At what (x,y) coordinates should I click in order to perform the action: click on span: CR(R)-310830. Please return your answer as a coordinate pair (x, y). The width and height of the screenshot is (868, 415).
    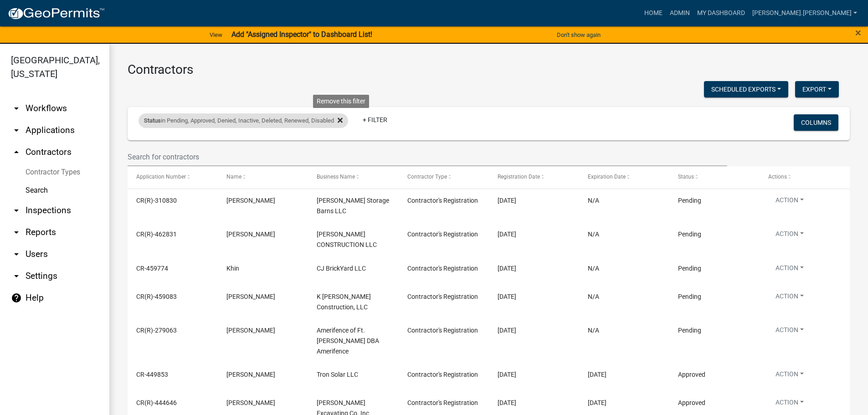
    Looking at the image, I should click on (156, 201).